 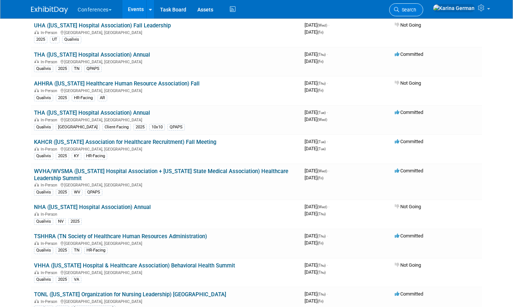 What do you see at coordinates (322, 149) in the screenshot?
I see `span: (Tue)` at bounding box center [322, 149].